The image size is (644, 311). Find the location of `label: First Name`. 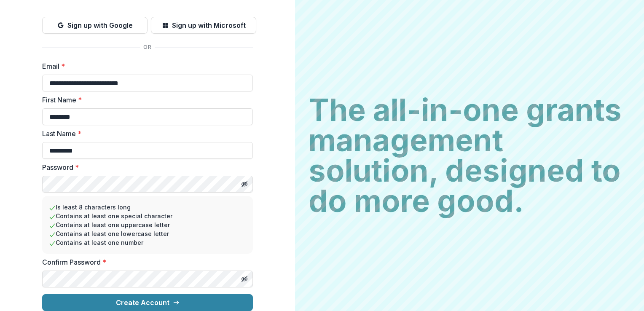

label: First Name is located at coordinates (145, 100).